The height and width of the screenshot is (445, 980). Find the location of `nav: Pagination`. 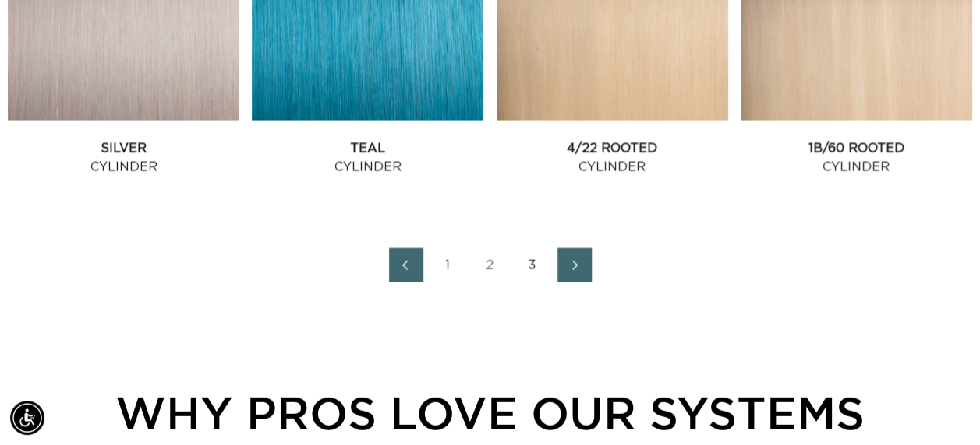

nav: Pagination is located at coordinates (489, 265).